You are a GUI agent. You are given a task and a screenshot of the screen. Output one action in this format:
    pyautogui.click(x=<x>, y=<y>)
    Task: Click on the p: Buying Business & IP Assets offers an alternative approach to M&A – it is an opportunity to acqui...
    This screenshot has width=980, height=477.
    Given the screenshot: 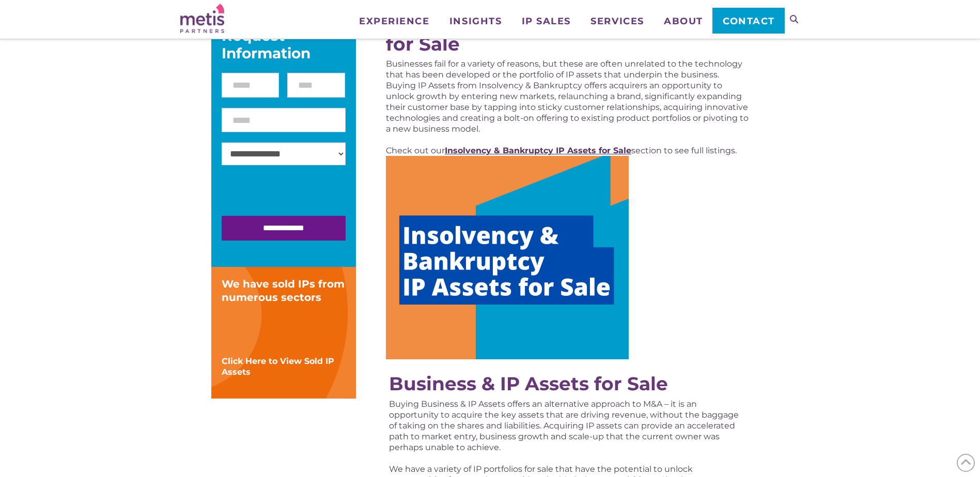 What is the action you would take?
    pyautogui.click(x=567, y=426)
    